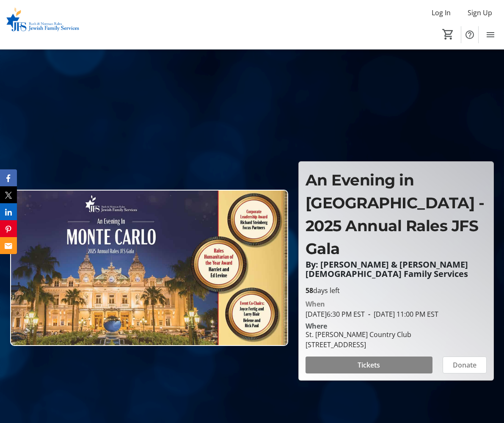 The image size is (504, 423). Describe the element at coordinates (315, 304) in the screenshot. I see `div: When` at that location.